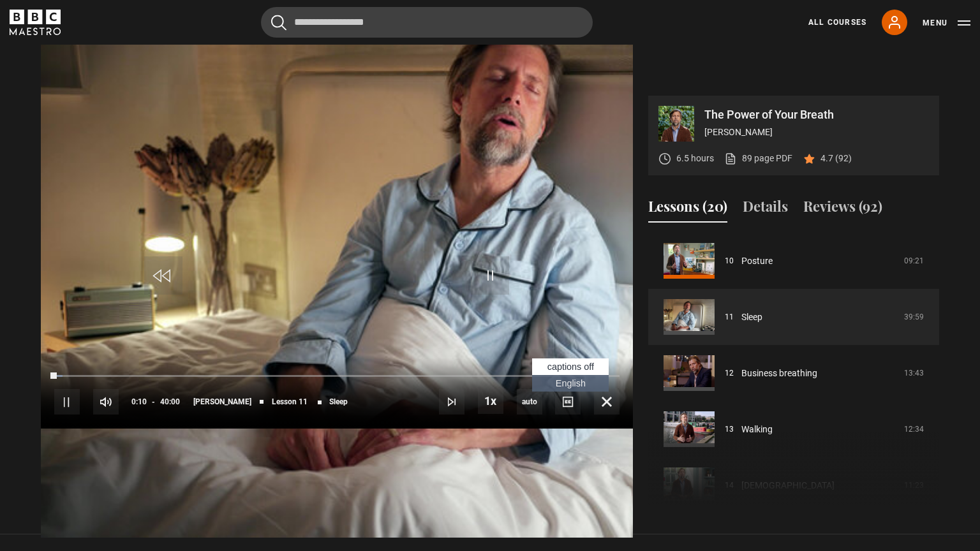 Image resolution: width=980 pixels, height=551 pixels. What do you see at coordinates (337, 262) in the screenshot?
I see `video-js: Video Player` at bounding box center [337, 262].